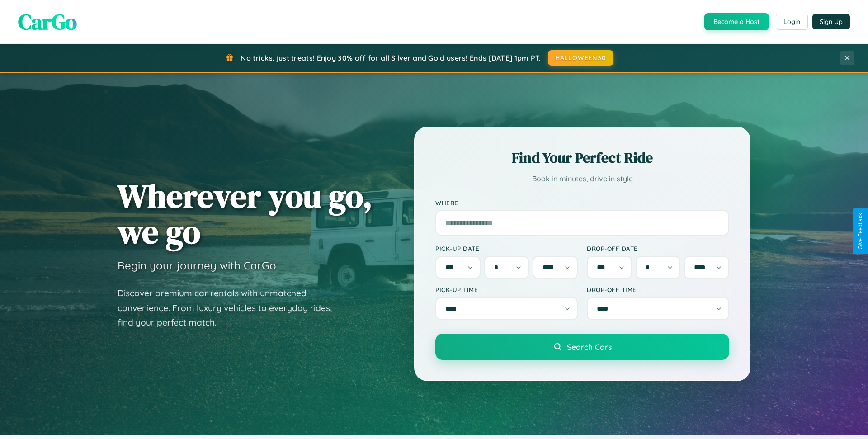 The height and width of the screenshot is (439, 868). Describe the element at coordinates (736, 22) in the screenshot. I see `button: Become a Host` at that location.